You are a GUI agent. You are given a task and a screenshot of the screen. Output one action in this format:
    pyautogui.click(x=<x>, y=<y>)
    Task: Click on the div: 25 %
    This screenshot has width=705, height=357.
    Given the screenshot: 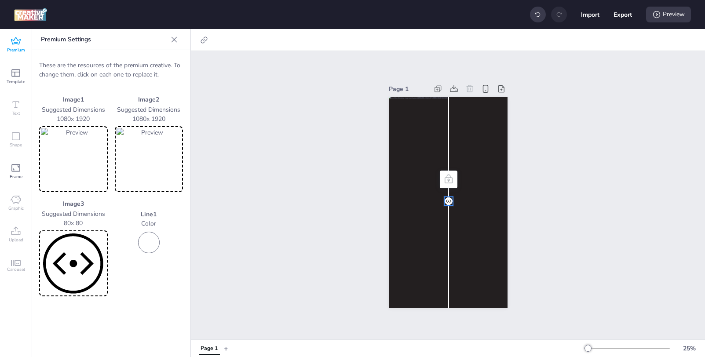 What is the action you would take?
    pyautogui.click(x=689, y=348)
    